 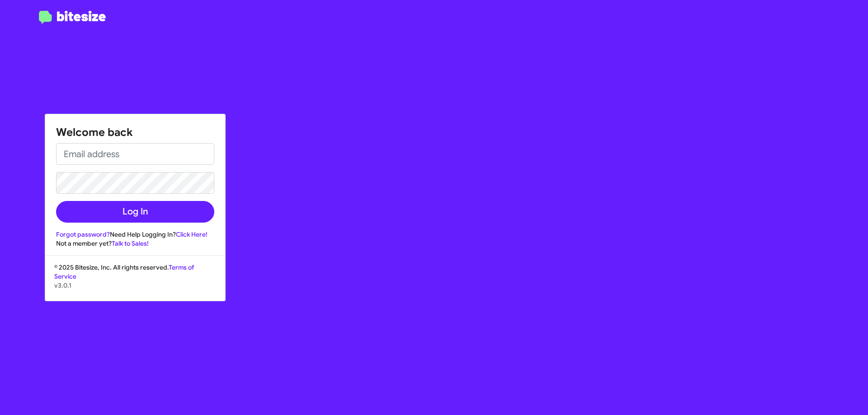 I want to click on a: Click Here!, so click(x=191, y=234).